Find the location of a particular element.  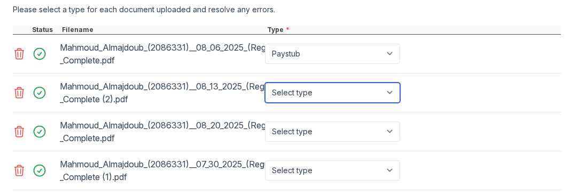

div: Mahmoud_Almajdoub_(2086331)__08_06_2025_(Regular_Run_Category)_-_Complete.pdf is located at coordinates (160, 54).